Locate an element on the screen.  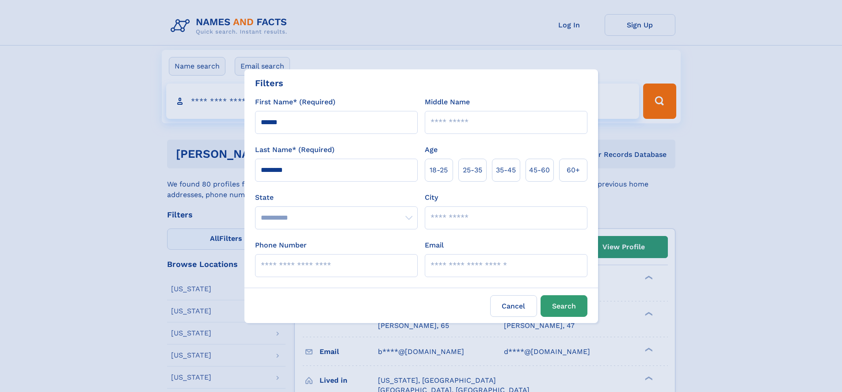
label: First Name* (Required) is located at coordinates (295, 102).